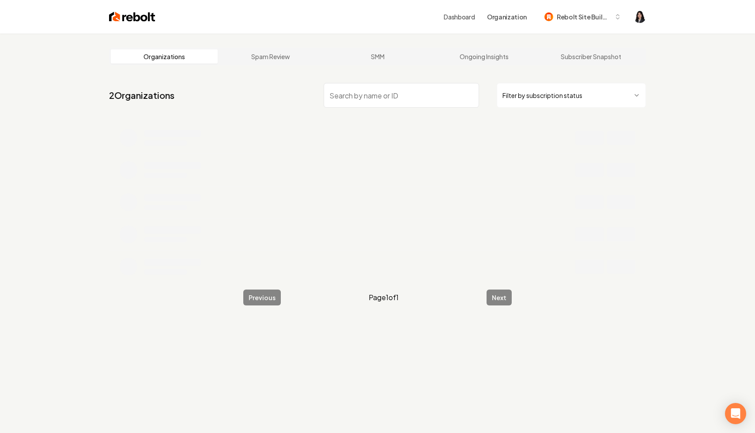 This screenshot has width=755, height=433. Describe the element at coordinates (640, 17) in the screenshot. I see `img: Haley Paramoure` at that location.